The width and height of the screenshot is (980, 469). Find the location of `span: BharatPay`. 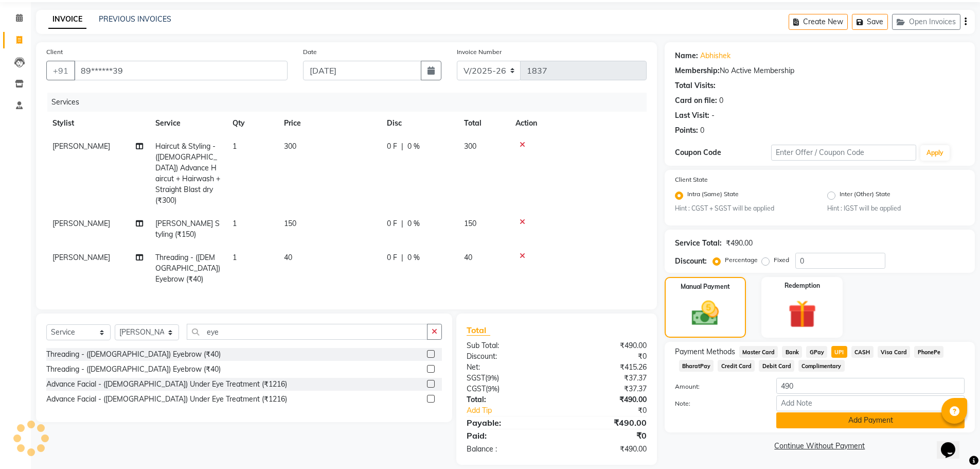

span: BharatPay is located at coordinates (697, 366).